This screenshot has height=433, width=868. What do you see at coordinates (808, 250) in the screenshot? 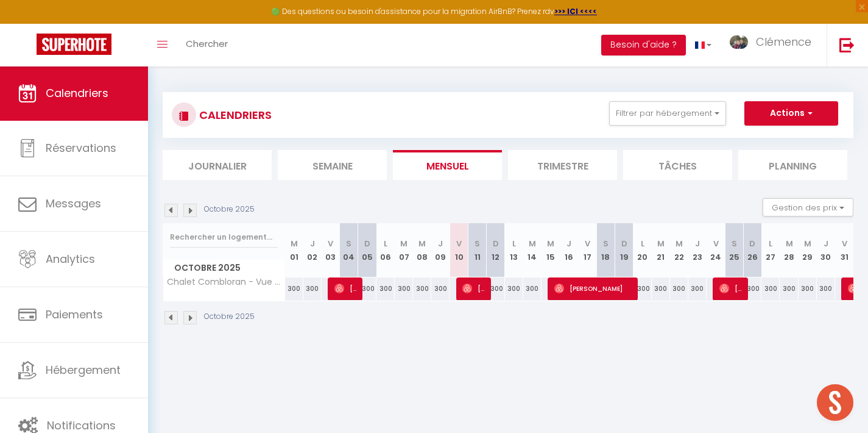
I see `th: 29` at bounding box center [808, 250].